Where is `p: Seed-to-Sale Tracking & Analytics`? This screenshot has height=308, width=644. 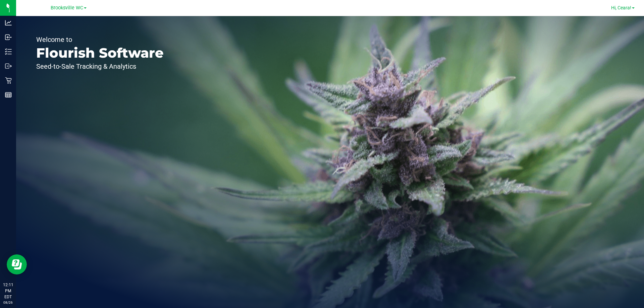
p: Seed-to-Sale Tracking & Analytics is located at coordinates (100, 67).